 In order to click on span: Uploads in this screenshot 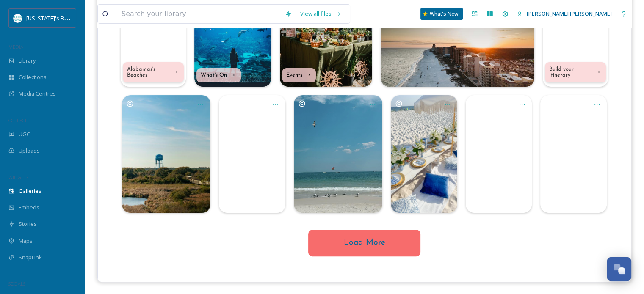, I will do `click(29, 150)`.